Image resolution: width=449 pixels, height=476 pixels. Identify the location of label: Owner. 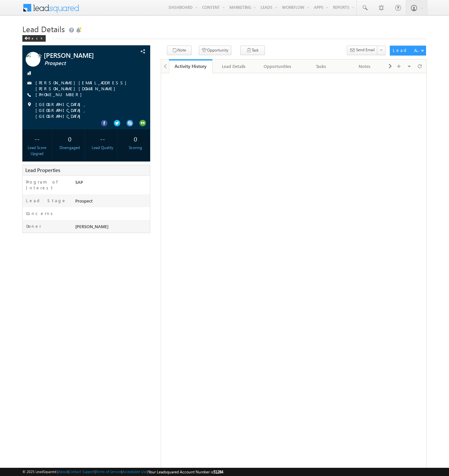
(33, 226).